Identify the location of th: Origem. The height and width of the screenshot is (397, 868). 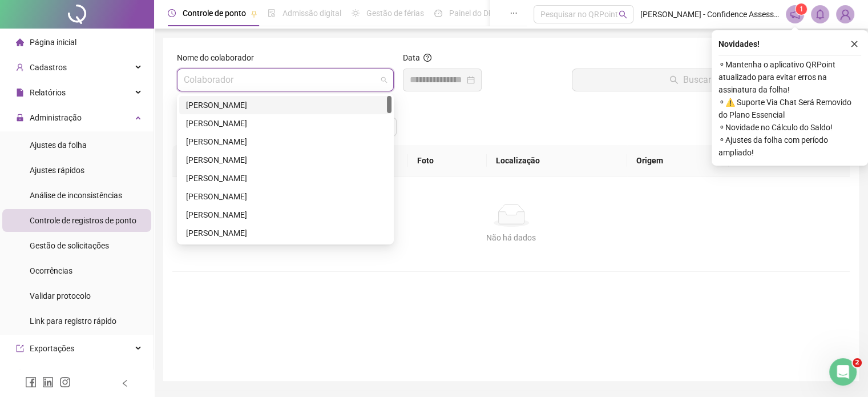
(678, 161).